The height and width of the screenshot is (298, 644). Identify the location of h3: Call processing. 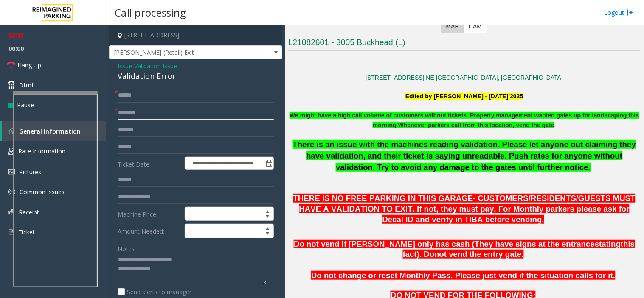
(150, 12).